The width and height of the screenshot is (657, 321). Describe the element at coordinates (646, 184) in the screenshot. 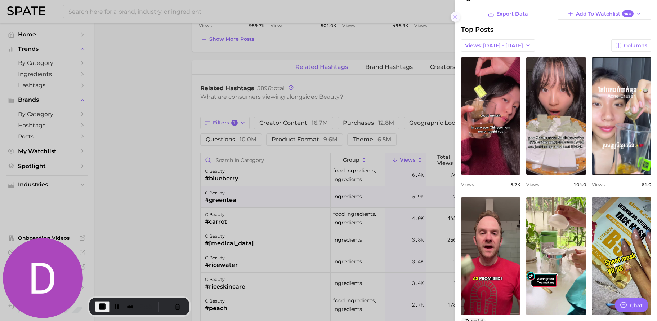

I see `span: 61.0` at that location.